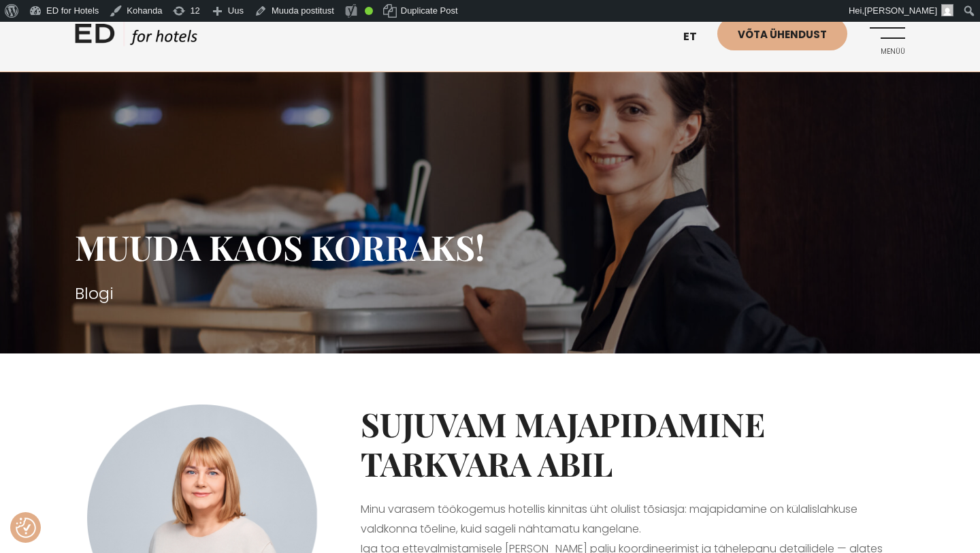  I want to click on strong: Sujuvam majapidamine tarkvara abil, so click(563, 443).